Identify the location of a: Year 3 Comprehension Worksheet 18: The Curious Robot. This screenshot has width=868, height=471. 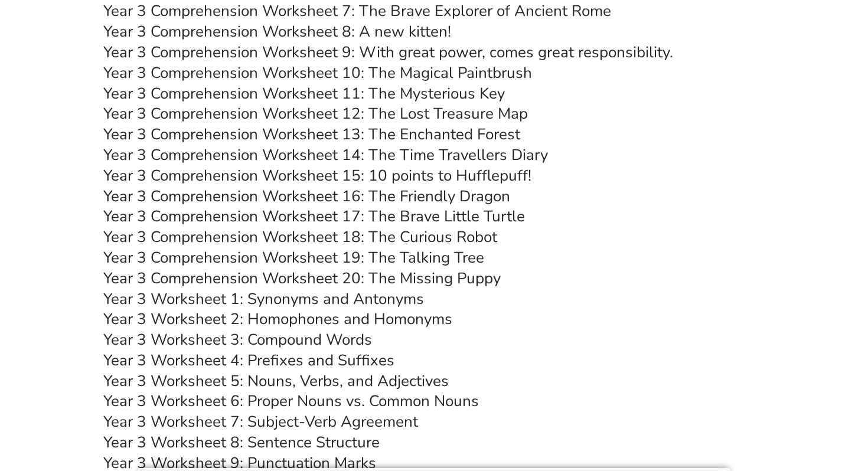
(300, 237).